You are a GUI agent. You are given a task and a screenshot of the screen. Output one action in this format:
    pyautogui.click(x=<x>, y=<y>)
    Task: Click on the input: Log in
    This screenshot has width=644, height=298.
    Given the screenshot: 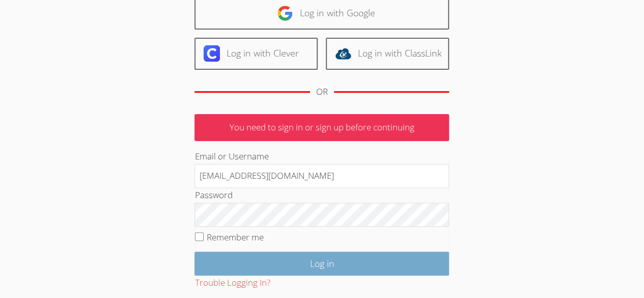 What is the action you would take?
    pyautogui.click(x=322, y=263)
    